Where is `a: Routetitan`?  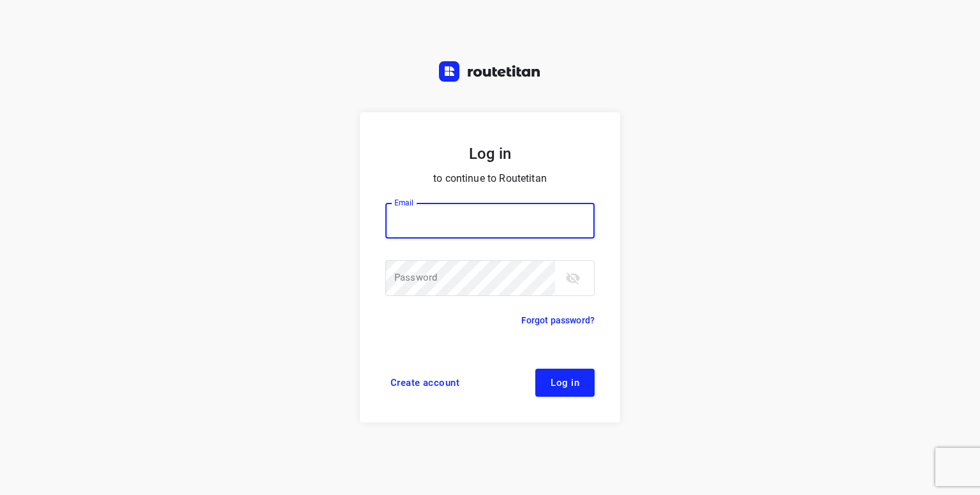 a: Routetitan is located at coordinates (490, 73).